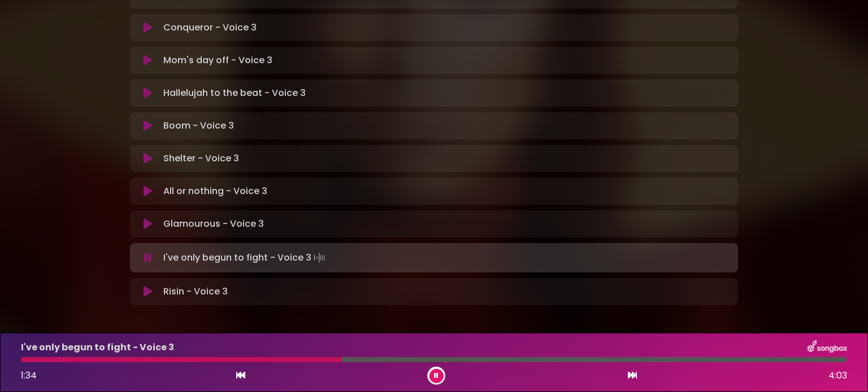  I want to click on p: Mom's day off - Voice 3, so click(218, 60).